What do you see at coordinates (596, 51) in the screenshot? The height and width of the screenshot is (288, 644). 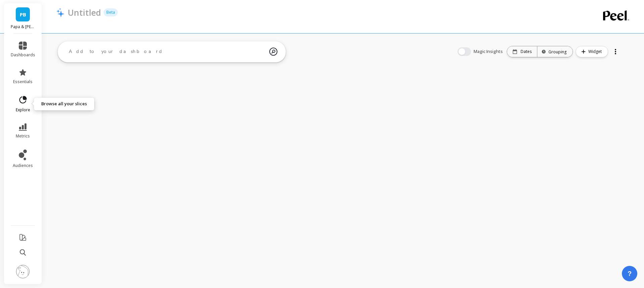 I see `span: Widget` at bounding box center [596, 51].